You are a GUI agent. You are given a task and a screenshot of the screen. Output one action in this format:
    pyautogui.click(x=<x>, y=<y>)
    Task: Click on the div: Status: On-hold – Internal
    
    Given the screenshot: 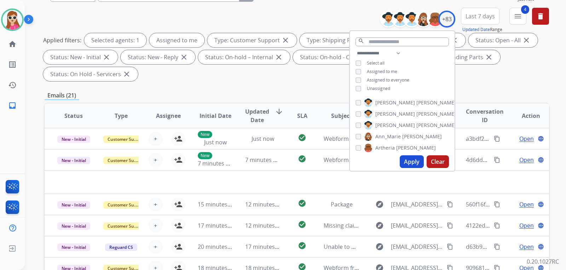 What is the action you would take?
    pyautogui.click(x=244, y=57)
    